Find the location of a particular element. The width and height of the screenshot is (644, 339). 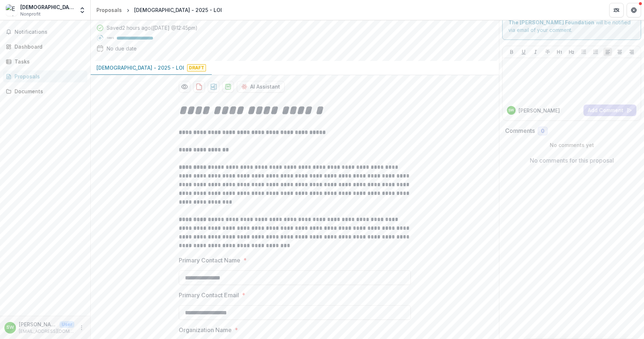

span: Notifications is located at coordinates (49, 32).